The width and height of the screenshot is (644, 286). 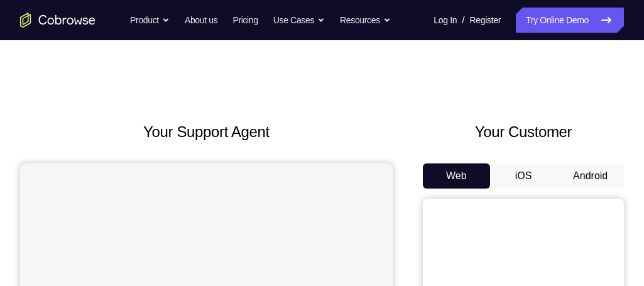 What do you see at coordinates (570, 20) in the screenshot?
I see `a: Try Online Demo` at bounding box center [570, 20].